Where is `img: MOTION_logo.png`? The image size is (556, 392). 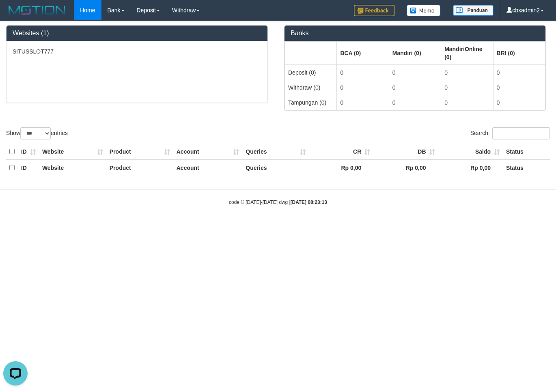 img: MOTION_logo.png is located at coordinates (37, 10).